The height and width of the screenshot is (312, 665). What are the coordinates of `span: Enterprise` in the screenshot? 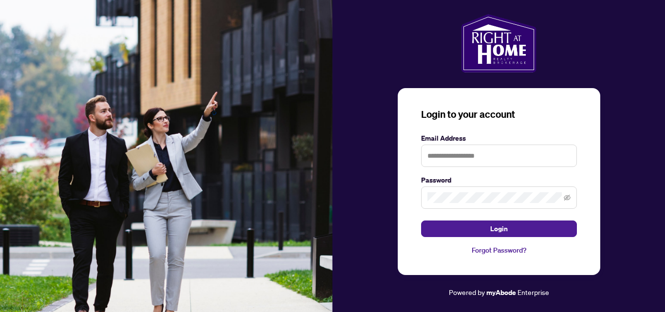 It's located at (533, 292).